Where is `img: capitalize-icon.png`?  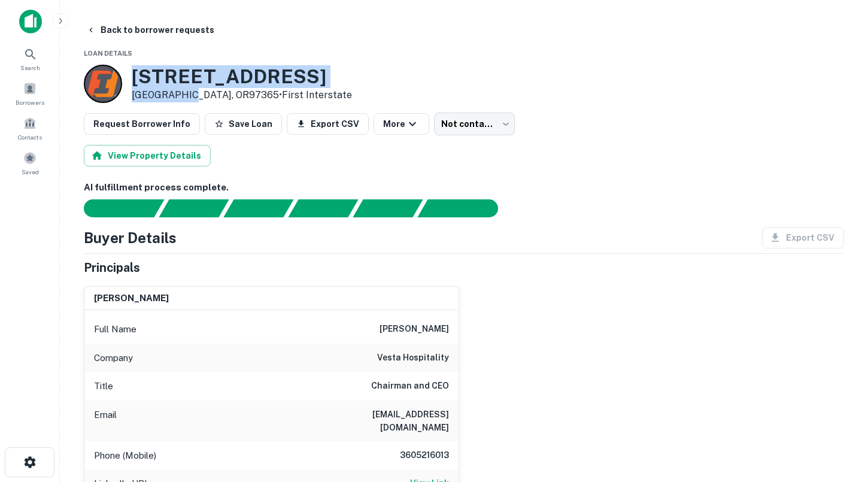
img: capitalize-icon.png is located at coordinates (30, 22).